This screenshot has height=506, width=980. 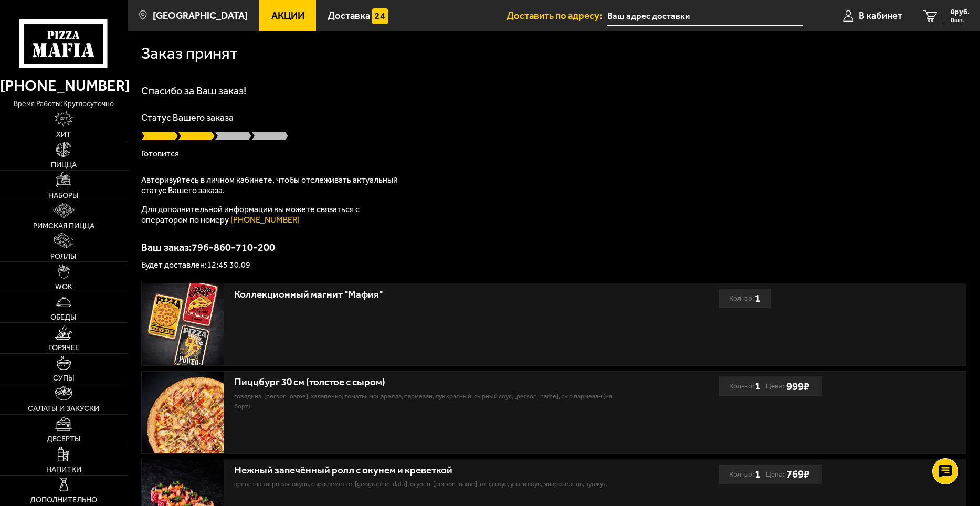 I want to click on span: Обеды, so click(x=64, y=317).